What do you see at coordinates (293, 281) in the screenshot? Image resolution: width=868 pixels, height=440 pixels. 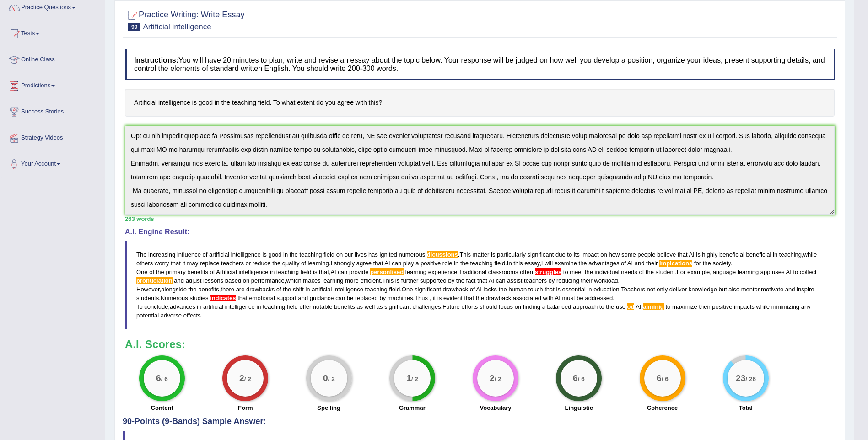 I see `span: which` at bounding box center [293, 281].